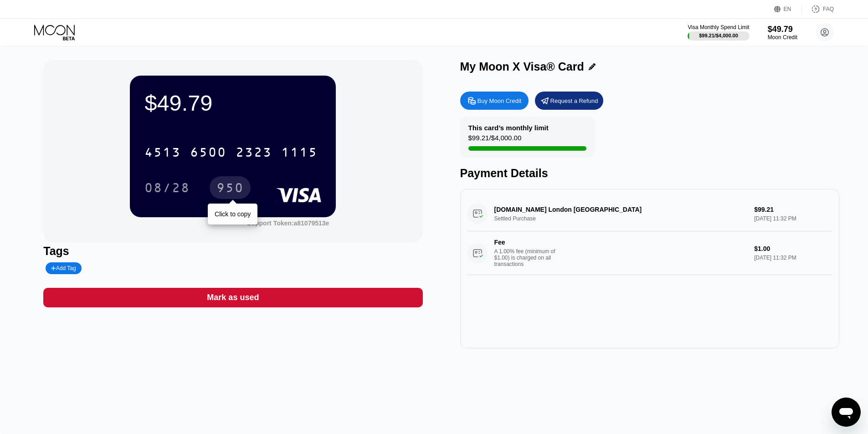 Image resolution: width=868 pixels, height=434 pixels. I want to click on div: Mark as used, so click(233, 298).